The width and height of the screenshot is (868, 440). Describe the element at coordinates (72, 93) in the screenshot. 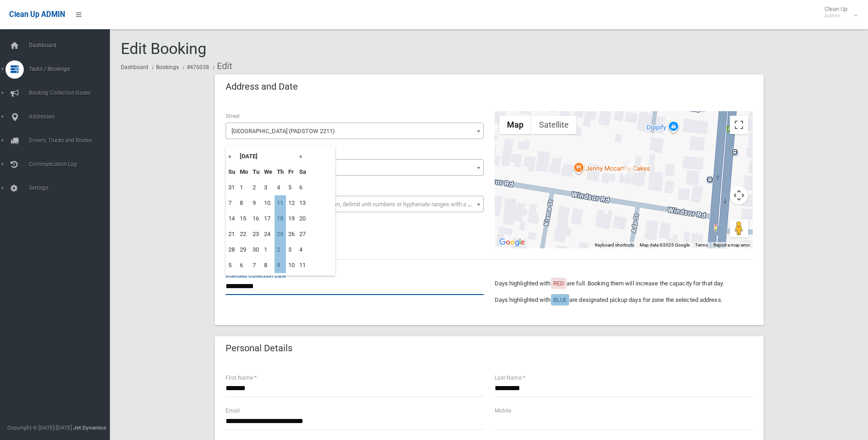

I see `span: Booking Collection Issues` at that location.